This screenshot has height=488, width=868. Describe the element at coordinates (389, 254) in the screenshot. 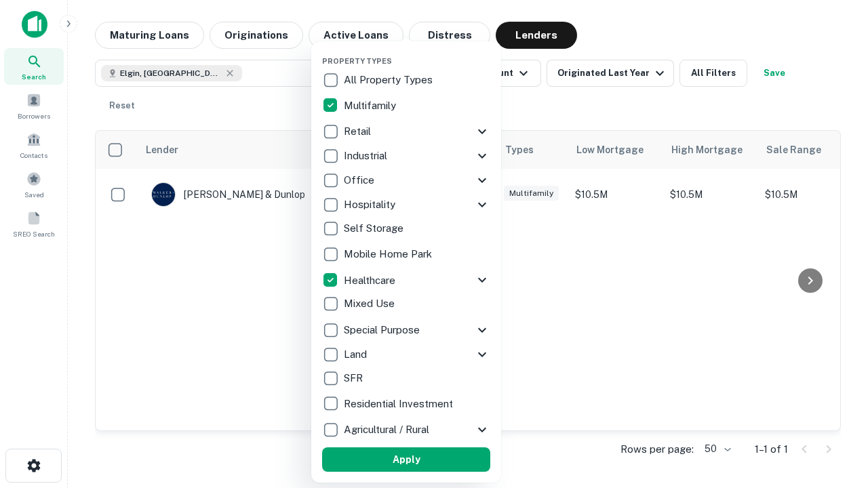

I see `p: Mobile Home Park` at that location.